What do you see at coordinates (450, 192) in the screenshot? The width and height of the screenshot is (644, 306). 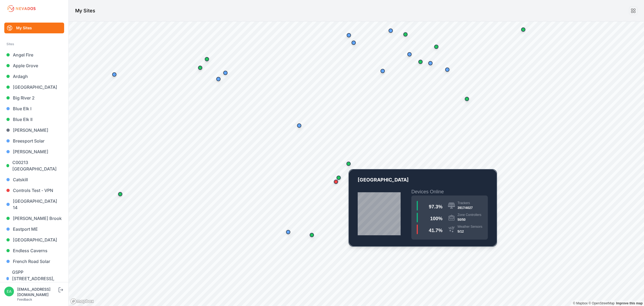 I see `h2: Devices Online` at bounding box center [450, 192].